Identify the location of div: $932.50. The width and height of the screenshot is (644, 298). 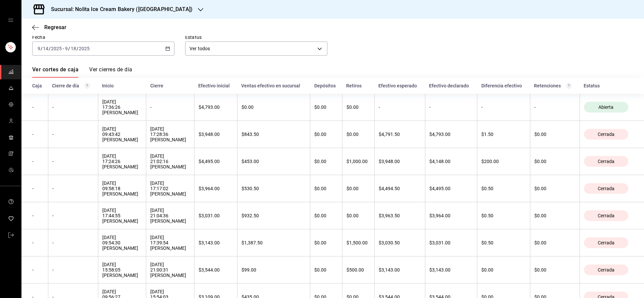
(274, 216).